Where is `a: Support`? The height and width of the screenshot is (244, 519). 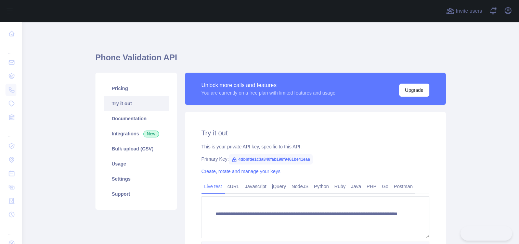
a: Support is located at coordinates (136, 194).